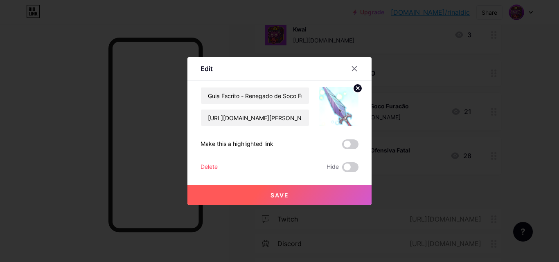  What do you see at coordinates (339, 107) in the screenshot?
I see `img: link_thumbnail` at bounding box center [339, 107].